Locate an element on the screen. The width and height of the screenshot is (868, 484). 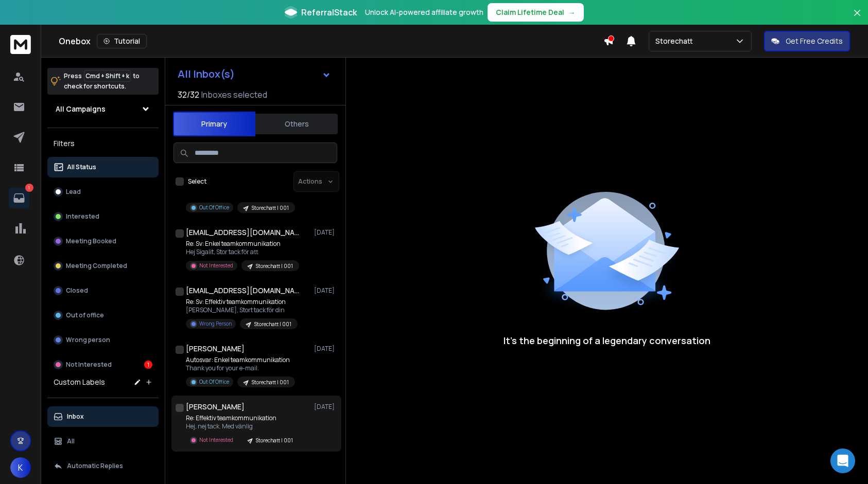
button: Meeting Completed is located at coordinates (103, 266).